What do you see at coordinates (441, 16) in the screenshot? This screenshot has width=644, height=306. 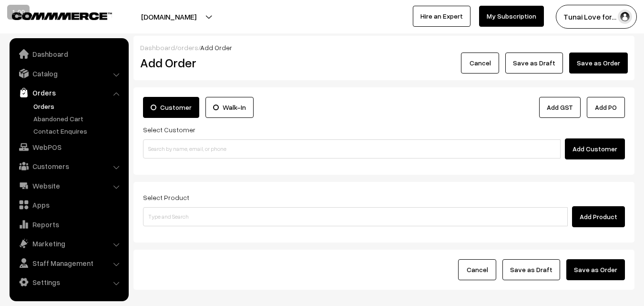 I see `a: Hire an Expert` at bounding box center [441, 16].